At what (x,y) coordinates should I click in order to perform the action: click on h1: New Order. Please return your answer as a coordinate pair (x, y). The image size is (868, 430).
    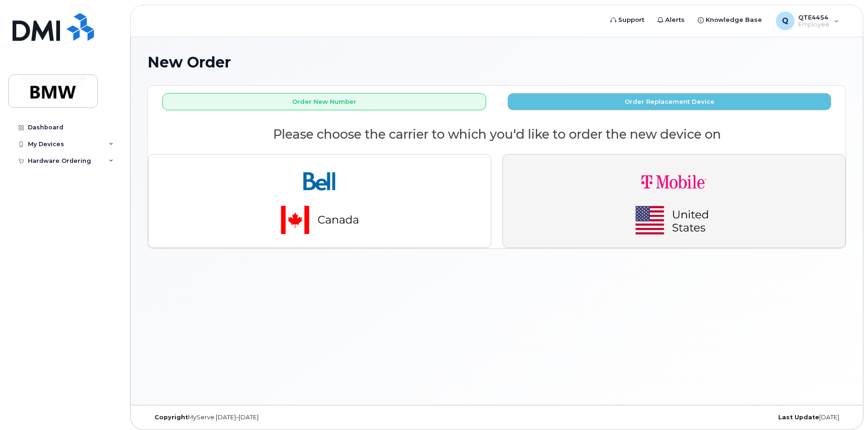
    Looking at the image, I should click on (497, 62).